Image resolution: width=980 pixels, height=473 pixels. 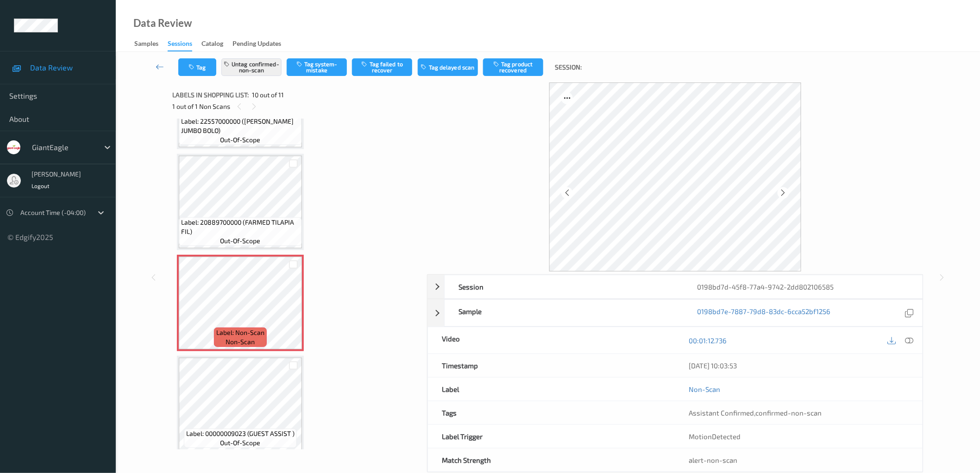 What do you see at coordinates (803, 286) in the screenshot?
I see `div: 0198bd7d-45f8-77a4-9742-2dd802106585` at bounding box center [803, 286].